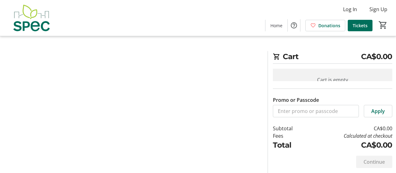 Image resolution: width=396 pixels, height=173 pixels. I want to click on a: Home, so click(276, 25).